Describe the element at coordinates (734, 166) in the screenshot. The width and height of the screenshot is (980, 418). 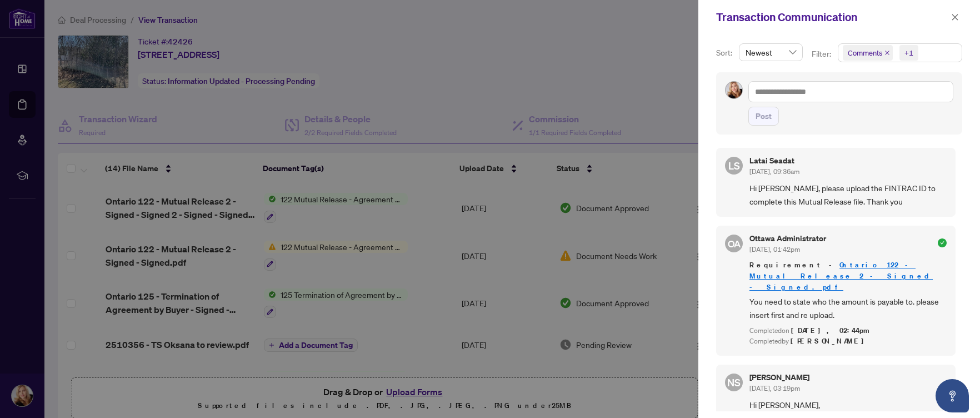
I see `span: LS` at that location.